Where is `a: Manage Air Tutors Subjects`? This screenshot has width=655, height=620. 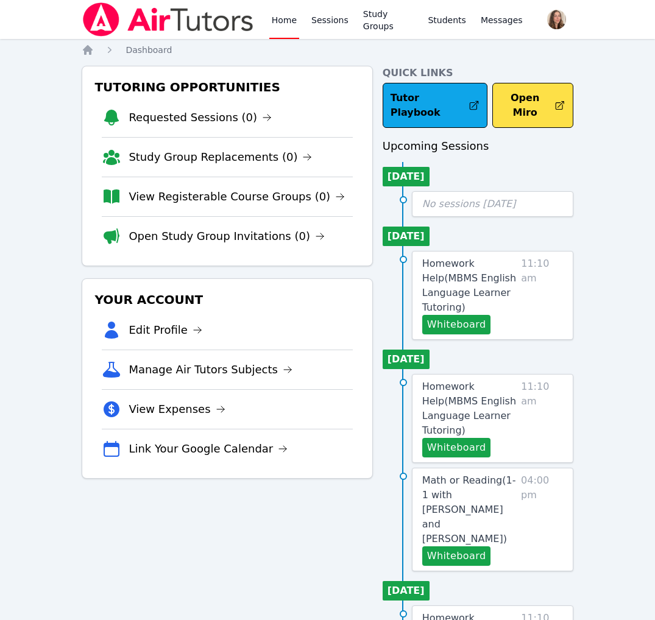 a: Manage Air Tutors Subjects is located at coordinates (210, 370).